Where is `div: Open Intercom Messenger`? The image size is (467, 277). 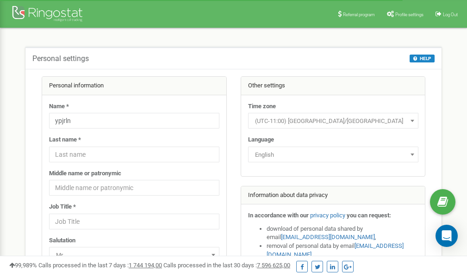 div: Open Intercom Messenger is located at coordinates (446, 236).